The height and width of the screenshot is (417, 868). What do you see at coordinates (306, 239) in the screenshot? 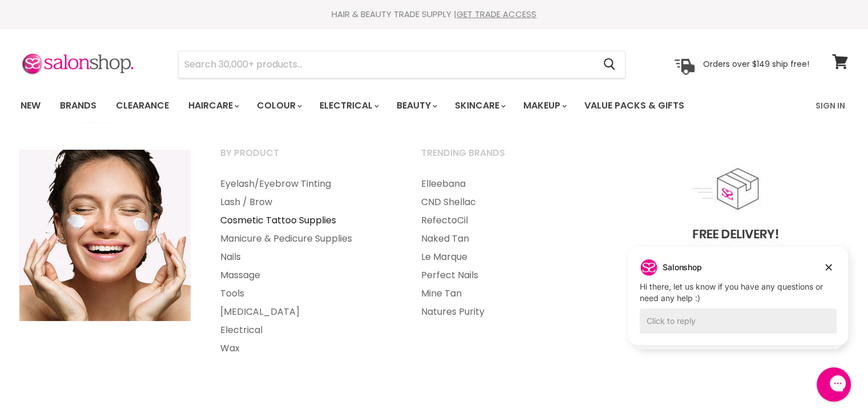
I see `a: Manicure & Pedicure Supplies` at bounding box center [306, 239].